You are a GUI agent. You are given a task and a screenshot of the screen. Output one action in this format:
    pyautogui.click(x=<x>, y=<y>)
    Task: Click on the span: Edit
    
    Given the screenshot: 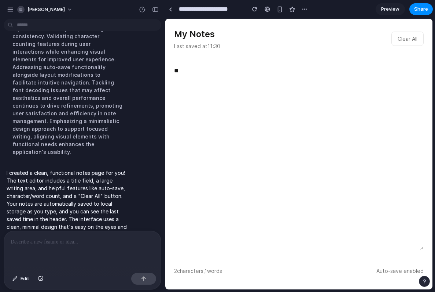 What is the action you would take?
    pyautogui.click(x=25, y=278)
    